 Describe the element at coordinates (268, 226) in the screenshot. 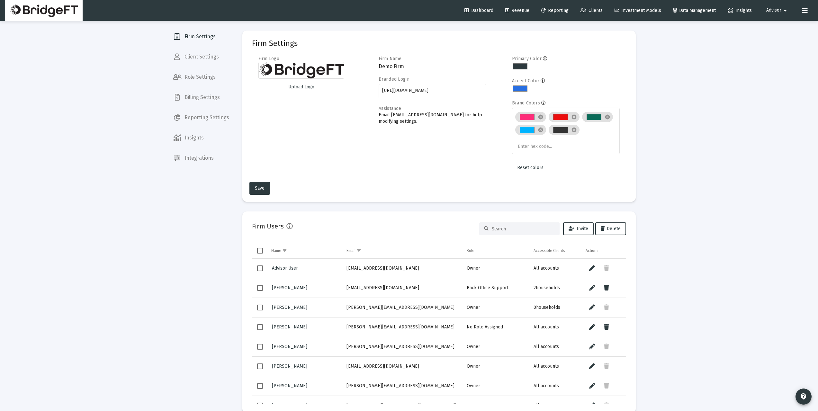

I see `h2: Firm Users` at that location.